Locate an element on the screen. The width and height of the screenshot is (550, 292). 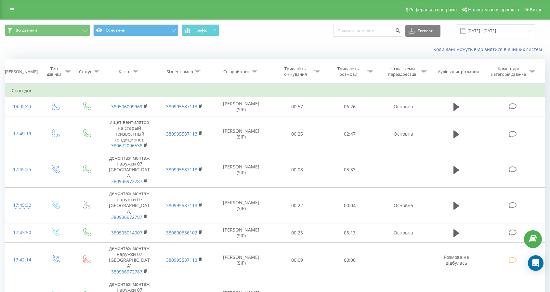
a: 380672096538 is located at coordinates (127, 145).